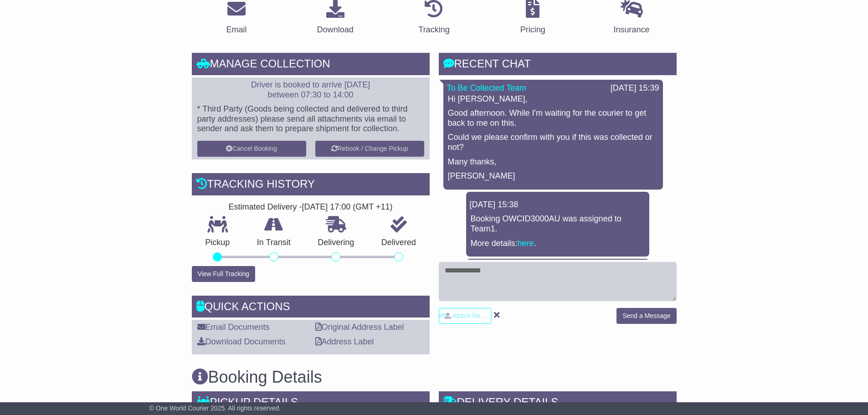 The width and height of the screenshot is (868, 415). What do you see at coordinates (224, 274) in the screenshot?
I see `button: View Full Tracking` at bounding box center [224, 274].